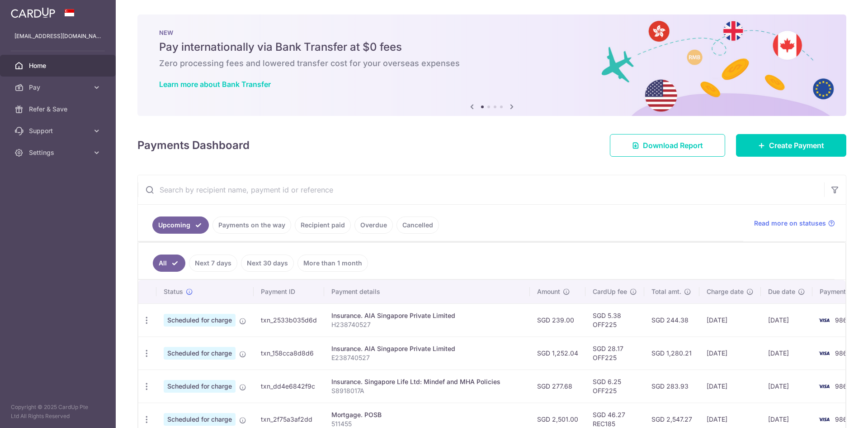  I want to click on td: SGD 239.00, so click(558, 320).